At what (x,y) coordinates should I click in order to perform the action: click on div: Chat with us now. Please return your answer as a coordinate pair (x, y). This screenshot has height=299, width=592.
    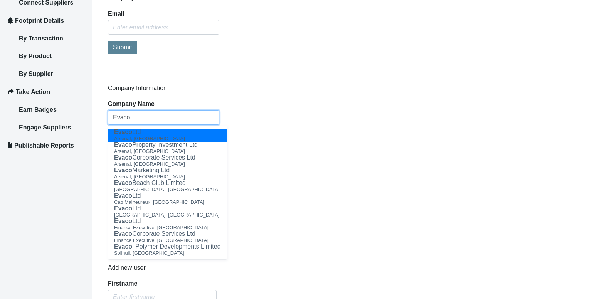
    Looking at the image, I should click on (96, 48).